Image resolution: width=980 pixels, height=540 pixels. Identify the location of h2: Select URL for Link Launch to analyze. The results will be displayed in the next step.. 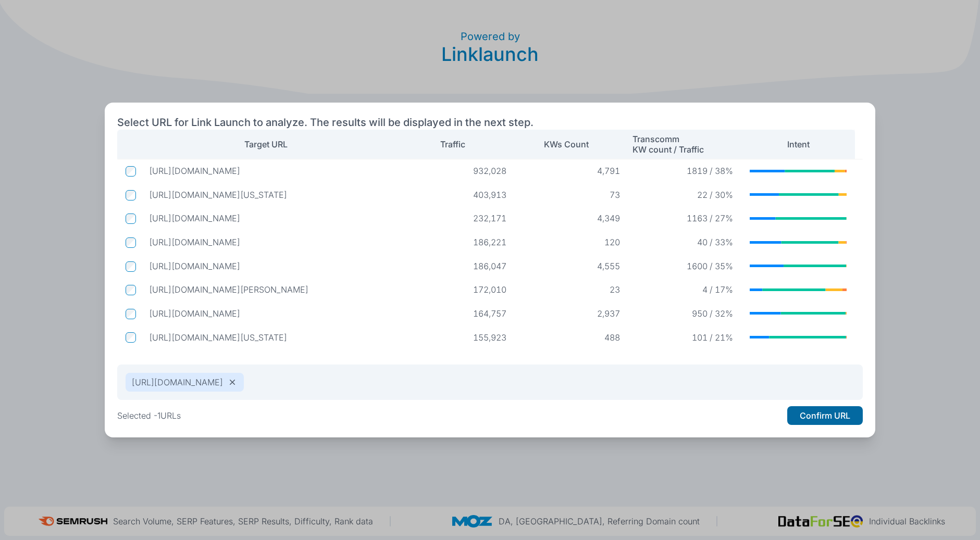
(325, 123).